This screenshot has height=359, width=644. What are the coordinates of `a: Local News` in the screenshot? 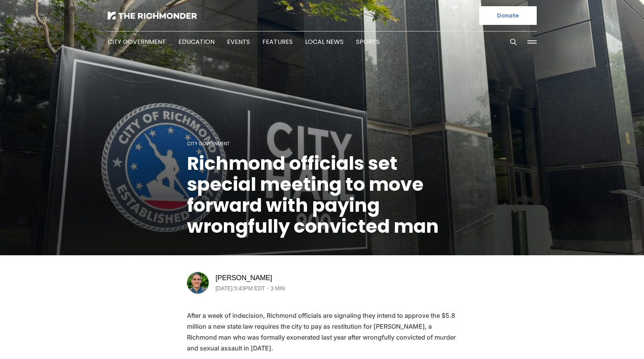 It's located at (324, 41).